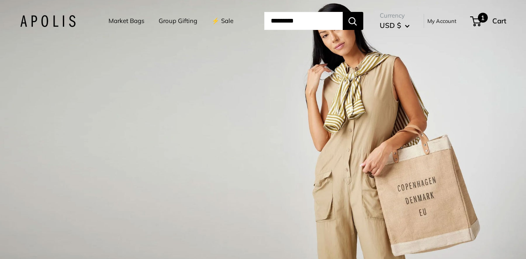 This screenshot has width=526, height=259. What do you see at coordinates (499, 21) in the screenshot?
I see `span: Cart` at bounding box center [499, 21].